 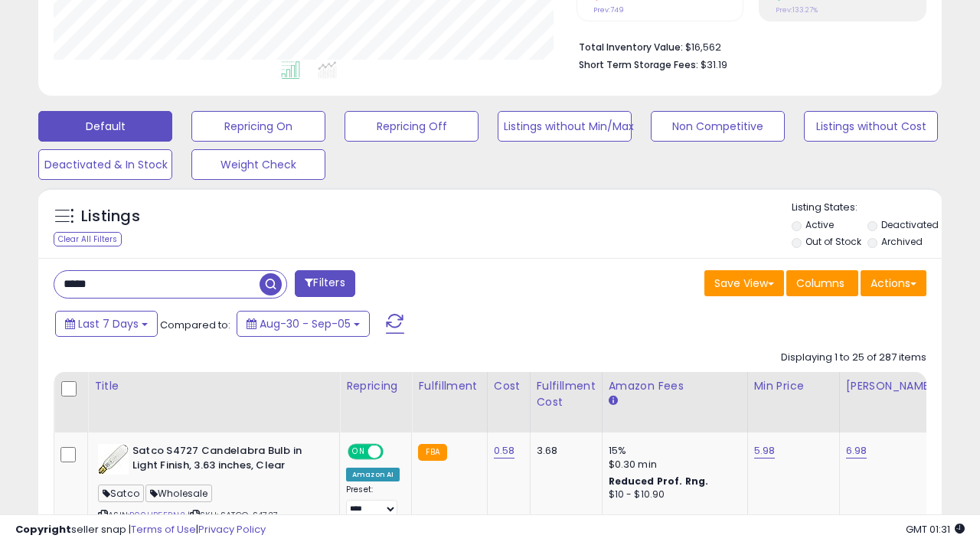 What do you see at coordinates (110, 217) in the screenshot?
I see `h5: Listings` at bounding box center [110, 217].